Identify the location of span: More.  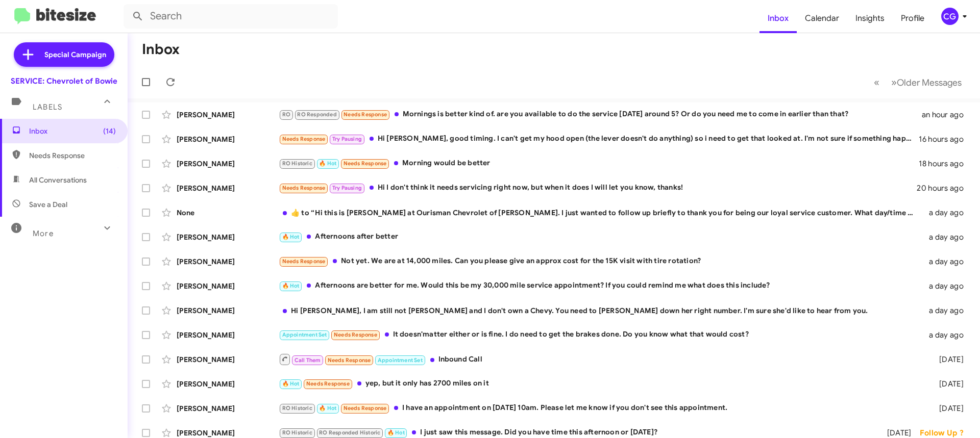
(43, 233).